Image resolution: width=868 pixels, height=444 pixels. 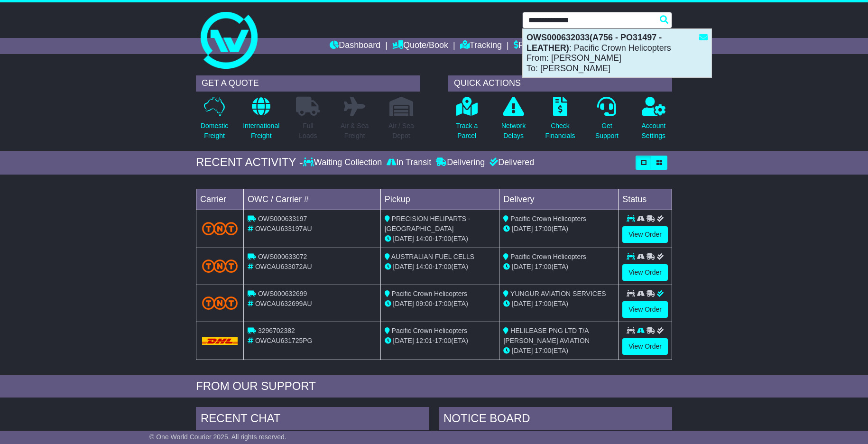 What do you see at coordinates (343, 163) in the screenshot?
I see `div: Waiting Collection` at bounding box center [343, 163].